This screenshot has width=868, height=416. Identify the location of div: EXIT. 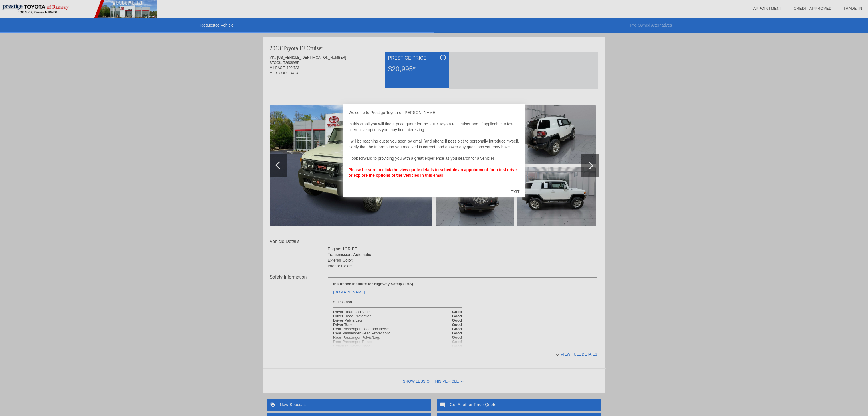
(515, 192).